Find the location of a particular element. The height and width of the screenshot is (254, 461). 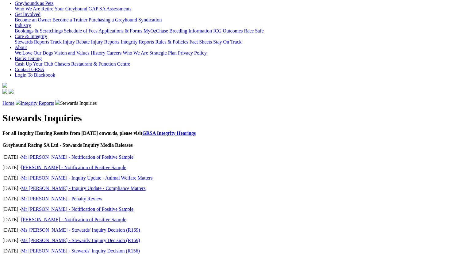

a: Login To Blackbook is located at coordinates (35, 75).